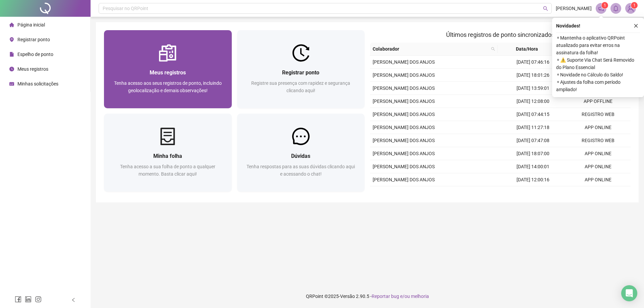 Image resolution: width=644 pixels, height=308 pixels. Describe the element at coordinates (598, 63) in the screenshot. I see `span: ⚬ ⚠️ Suporte Via Chat Será Removido do Plano Essencial` at that location.